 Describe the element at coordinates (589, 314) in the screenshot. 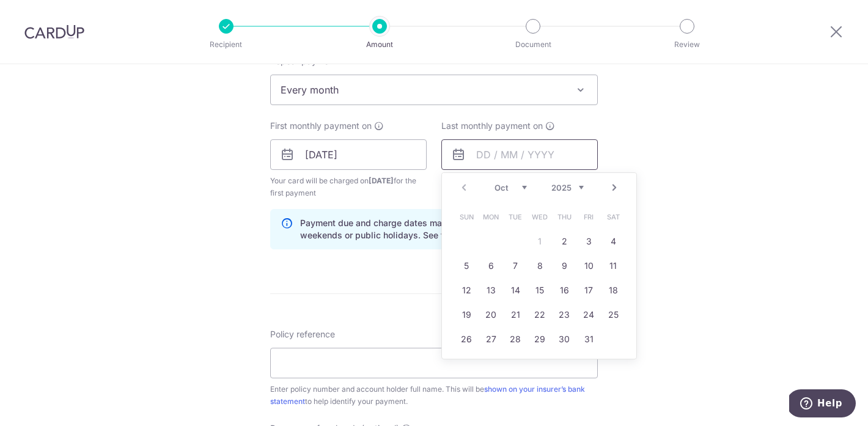

I see `a: 24` at that location.